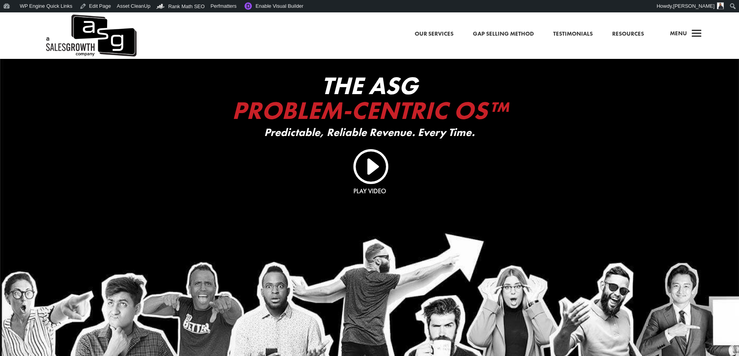 This screenshot has width=739, height=356. I want to click on a: Testimonials, so click(573, 34).